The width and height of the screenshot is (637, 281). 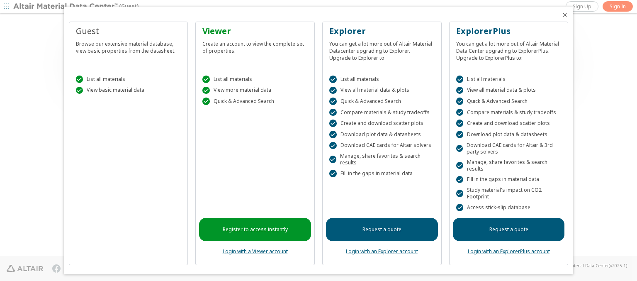 What do you see at coordinates (382, 146) in the screenshot?
I see `div: Download CAE cards for Altair solvers` at bounding box center [382, 146].